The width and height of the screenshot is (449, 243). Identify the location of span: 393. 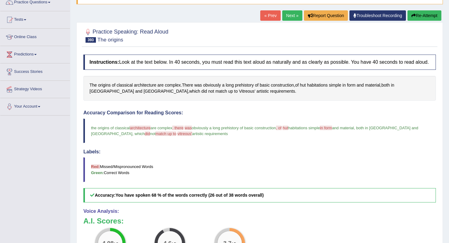
(91, 40).